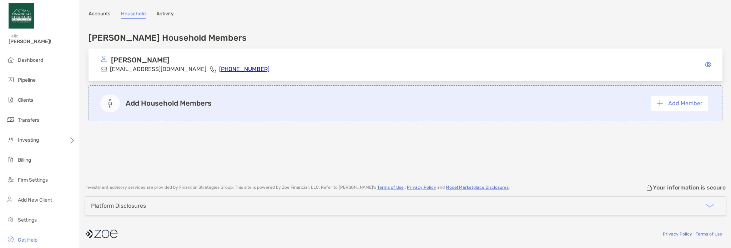 Image resolution: width=731 pixels, height=248 pixels. Describe the element at coordinates (11, 160) in the screenshot. I see `img: billing icon` at that location.